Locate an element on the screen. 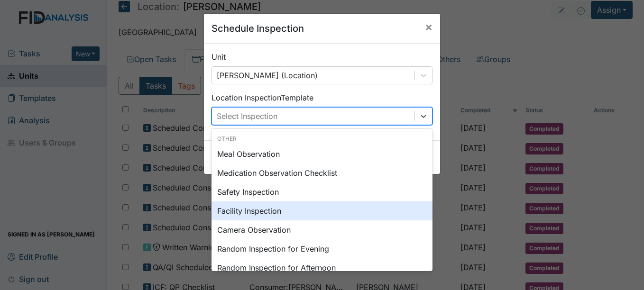 The image size is (644, 290). h5: Schedule Inspection is located at coordinates (258, 28).